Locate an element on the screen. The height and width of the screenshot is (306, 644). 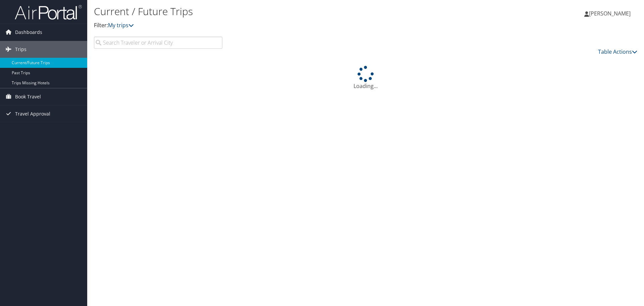
input: Search Traveler or Arrival City is located at coordinates (158, 43).